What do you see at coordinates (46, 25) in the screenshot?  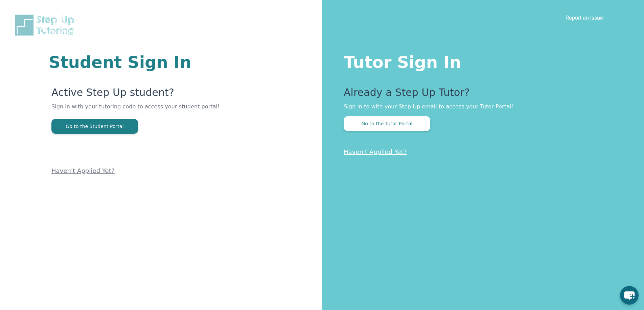 I see `img: Step Up Tutoring horizontal logo` at bounding box center [46, 25].